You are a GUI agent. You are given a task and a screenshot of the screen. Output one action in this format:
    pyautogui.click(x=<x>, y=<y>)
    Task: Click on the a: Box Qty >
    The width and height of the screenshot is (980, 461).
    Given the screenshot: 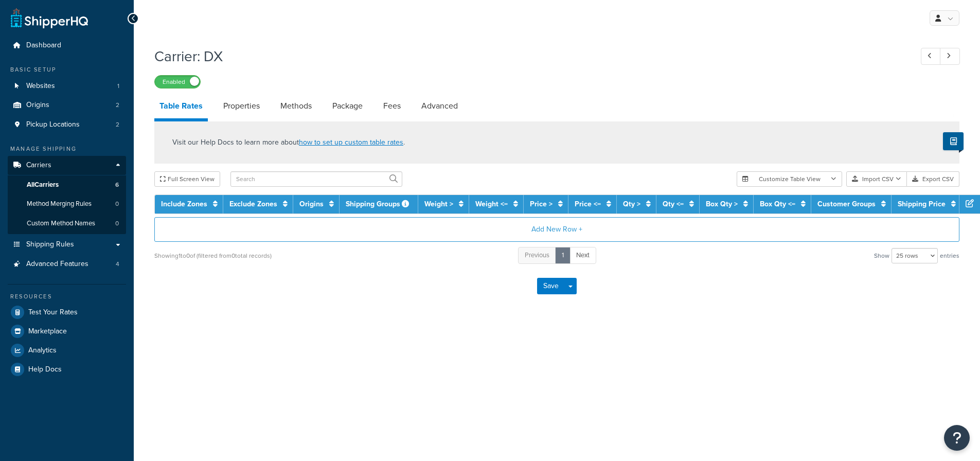 What is the action you would take?
    pyautogui.click(x=722, y=204)
    